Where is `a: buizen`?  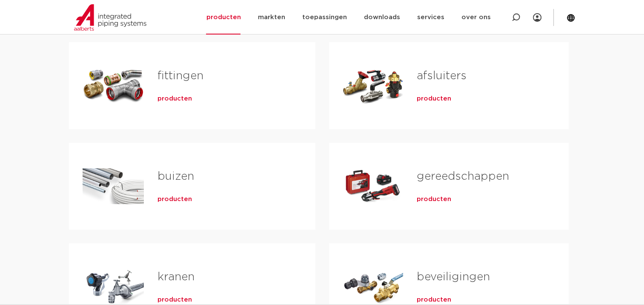
a: buizen is located at coordinates (176, 177).